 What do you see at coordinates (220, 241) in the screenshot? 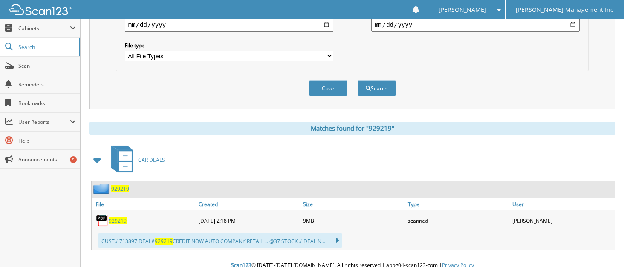
I see `div: CUST# 713897 DEAL# CREDIT NOW AUTO COMPANY RETAIL ... @37 STOCK # DEAL N...` at bounding box center [220, 241].